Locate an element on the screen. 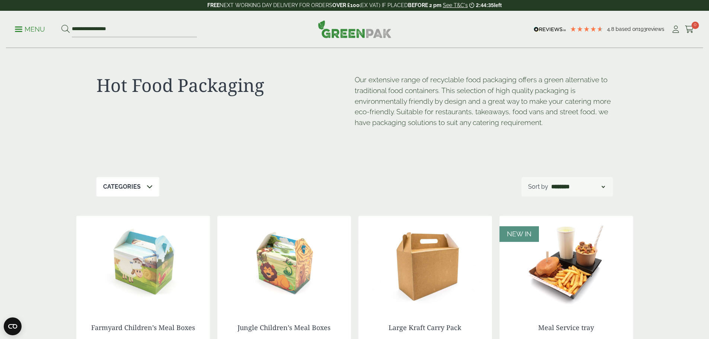 Image resolution: width=709 pixels, height=339 pixels. span: 4.8 is located at coordinates (611, 29).